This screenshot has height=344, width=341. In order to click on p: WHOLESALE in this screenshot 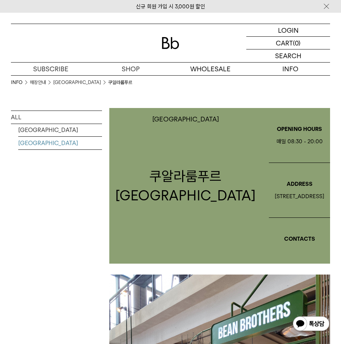, I will do `click(210, 69)`.